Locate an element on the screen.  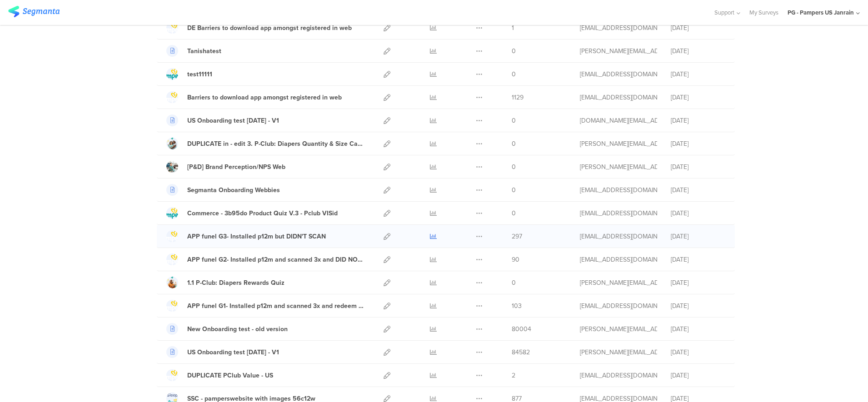
span: 1129 is located at coordinates (517, 97).